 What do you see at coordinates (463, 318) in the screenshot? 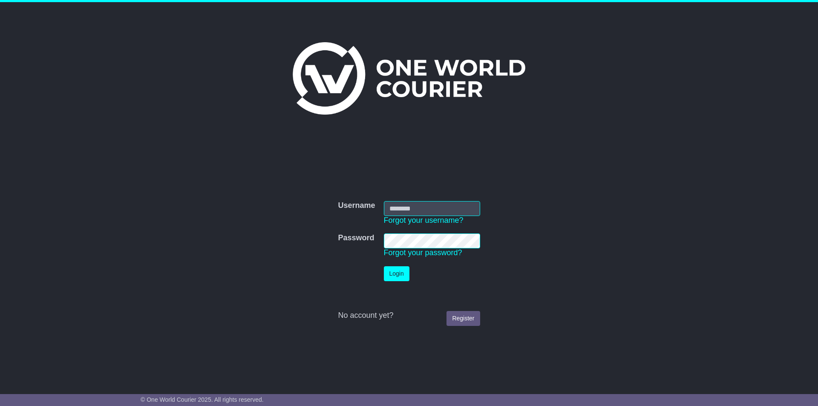
I see `a: Register` at bounding box center [463, 318].